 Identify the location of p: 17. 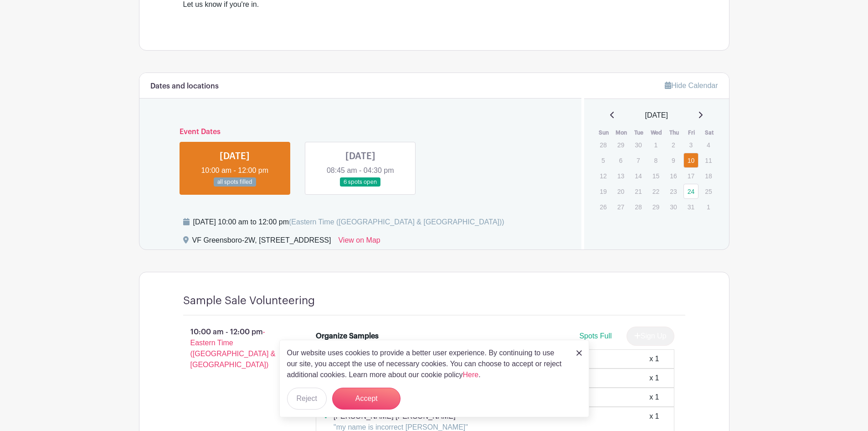
(690, 175).